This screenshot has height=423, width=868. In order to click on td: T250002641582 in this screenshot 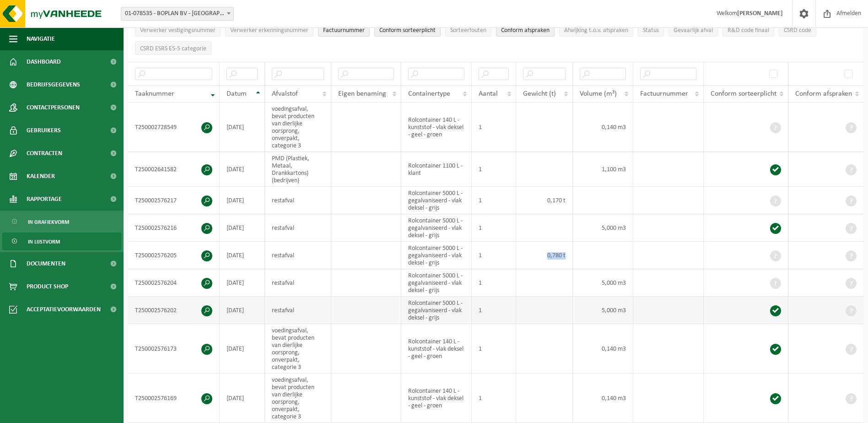, I will do `click(174, 169)`.